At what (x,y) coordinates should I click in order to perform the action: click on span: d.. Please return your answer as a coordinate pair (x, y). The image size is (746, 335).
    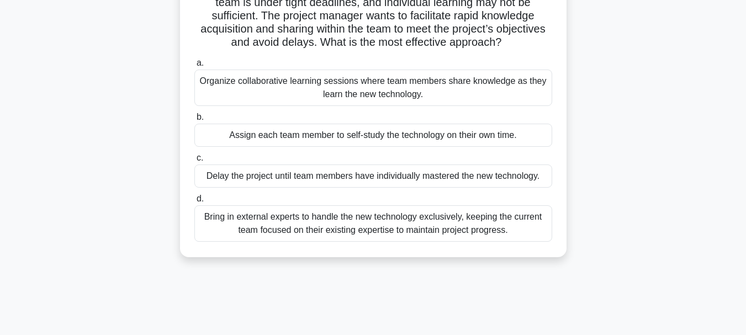
    Looking at the image, I should click on (200, 198).